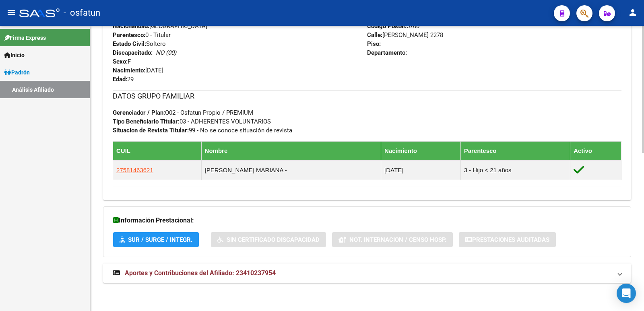  What do you see at coordinates (121, 61) in the screenshot?
I see `span: F` at bounding box center [121, 61].